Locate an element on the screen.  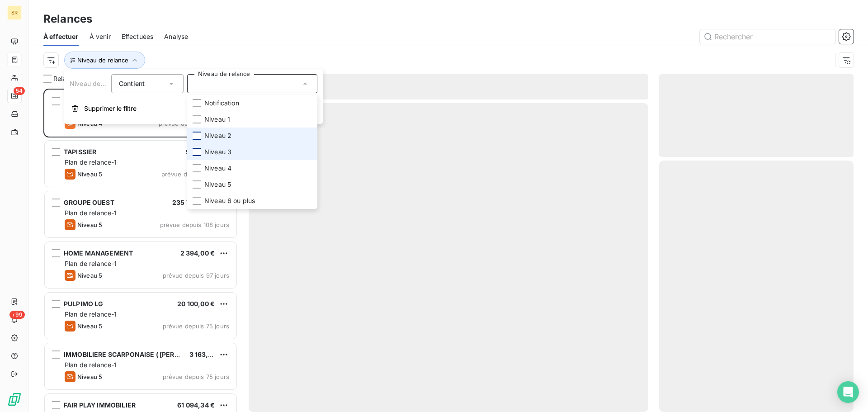
span: 61 094,34 € is located at coordinates (196, 405).